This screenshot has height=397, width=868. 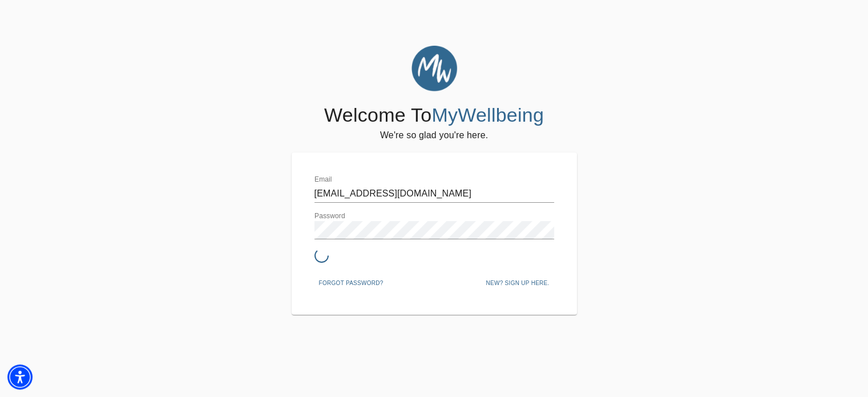 What do you see at coordinates (351, 283) in the screenshot?
I see `span: Forgot password?` at bounding box center [351, 283].